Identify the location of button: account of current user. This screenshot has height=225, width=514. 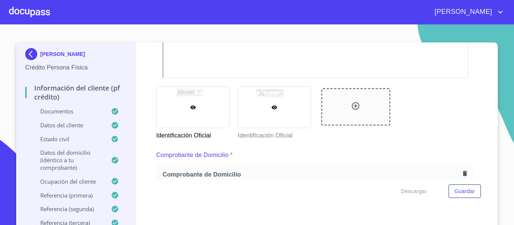
(467, 12).